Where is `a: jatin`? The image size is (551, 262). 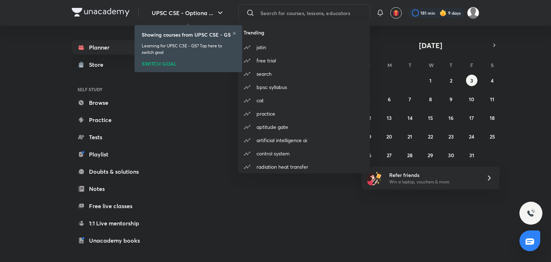
a: jatin is located at coordinates (304, 47).